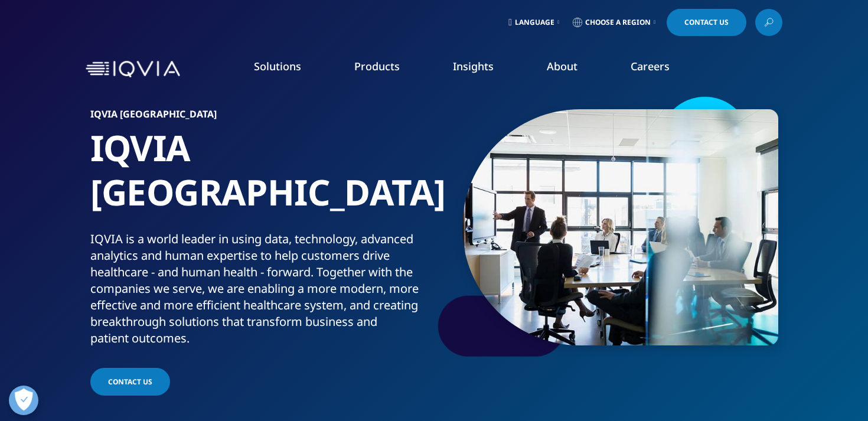 This screenshot has width=868, height=421. I want to click on a: Insights, so click(473, 66).